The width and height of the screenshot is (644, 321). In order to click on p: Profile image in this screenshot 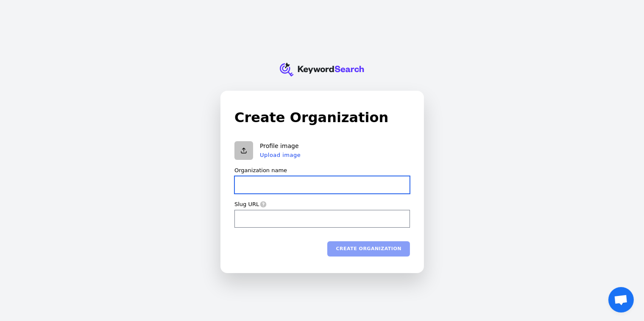, I will do `click(280, 146)`.